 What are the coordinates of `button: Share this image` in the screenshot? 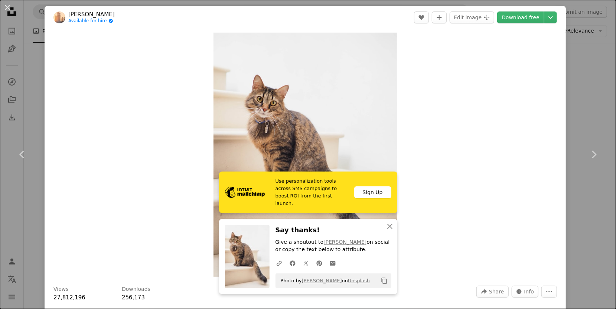 It's located at (492, 292).